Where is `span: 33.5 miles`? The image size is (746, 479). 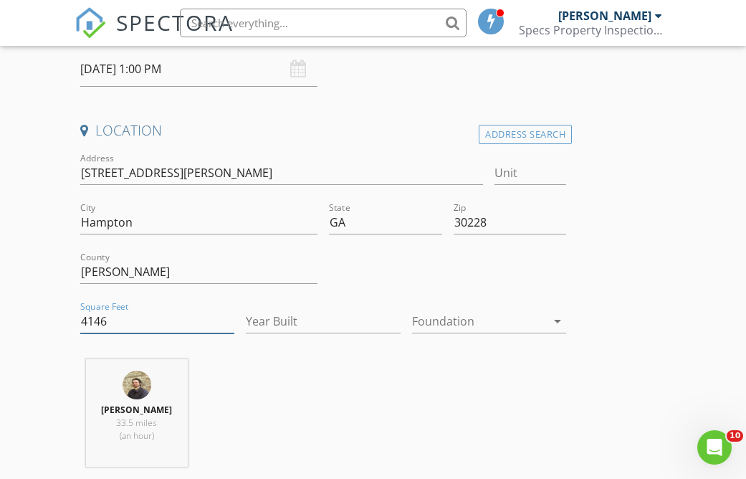
span: 33.5 miles is located at coordinates (136, 422).